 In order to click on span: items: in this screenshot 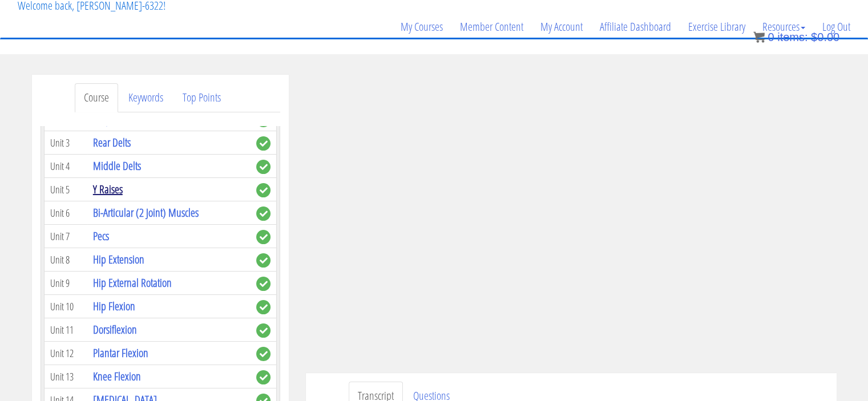, I will do `click(792, 37)`.